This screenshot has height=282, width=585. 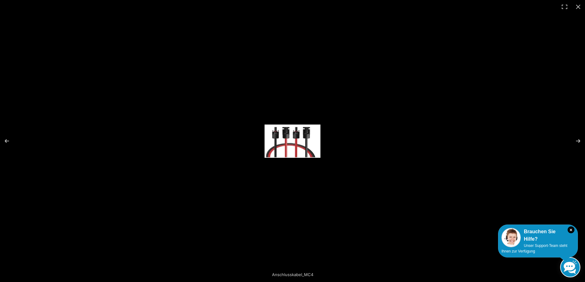 I want to click on img: MC4 Solarkabel, so click(x=293, y=141).